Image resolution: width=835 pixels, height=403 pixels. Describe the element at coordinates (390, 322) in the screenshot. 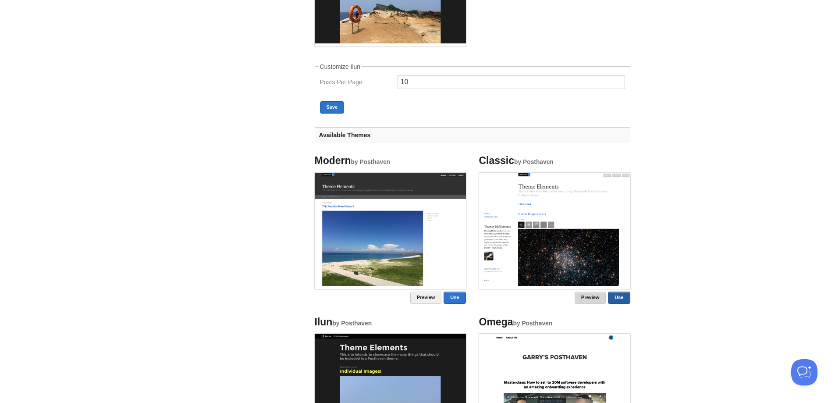

I see `h4: Ilun` at that location.